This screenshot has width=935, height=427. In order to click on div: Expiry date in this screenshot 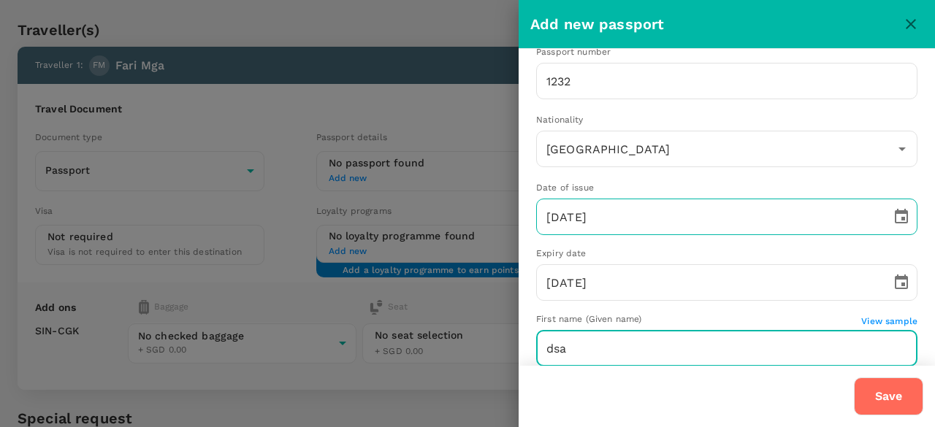, I will do `click(727, 254)`.